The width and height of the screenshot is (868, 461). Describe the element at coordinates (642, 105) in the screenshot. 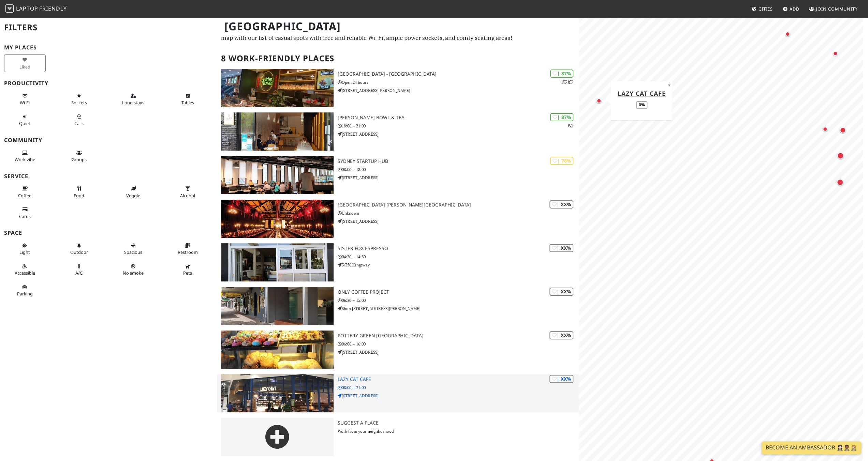

I see `div: 0%` at that location.